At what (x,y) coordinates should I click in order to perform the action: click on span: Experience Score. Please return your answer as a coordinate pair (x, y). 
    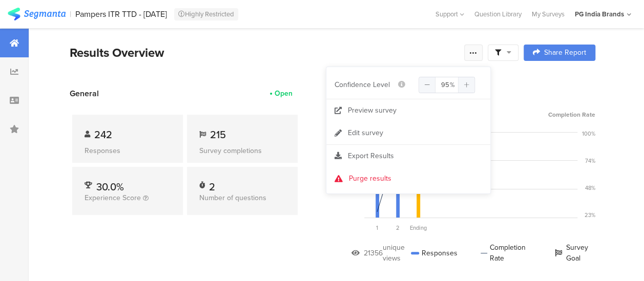
    Looking at the image, I should click on (113, 198).